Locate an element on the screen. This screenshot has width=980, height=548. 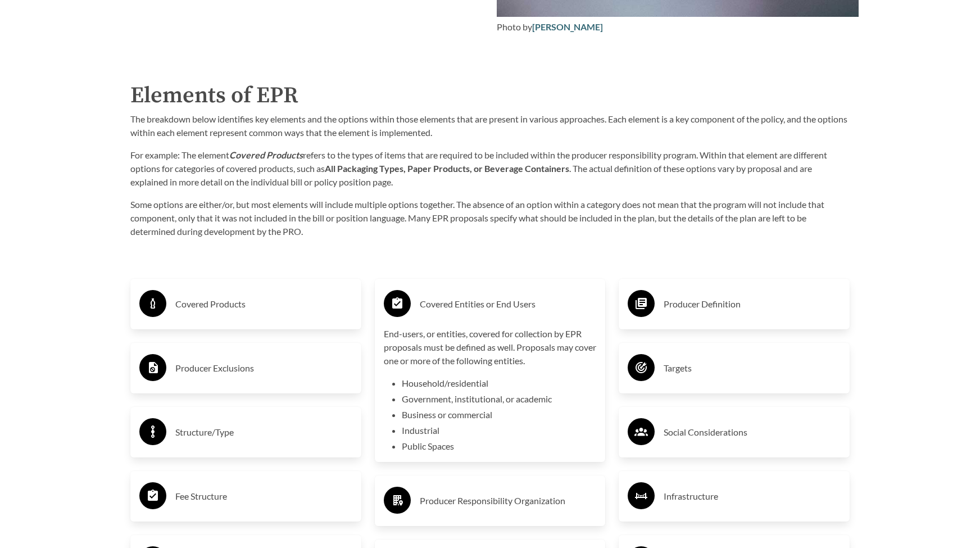
p: End-users, or entities, covered for collection by EPR proposals must be defined as well. Proposal... is located at coordinates (490, 348).